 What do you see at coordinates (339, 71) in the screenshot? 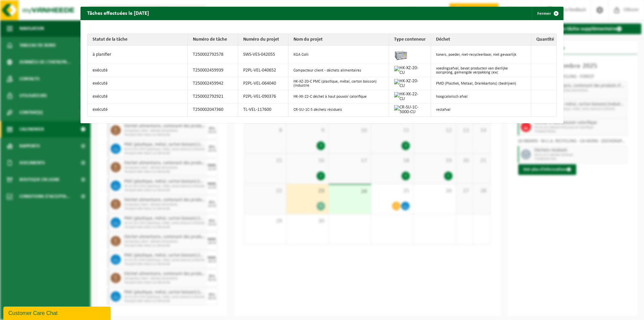
I see `td: Compacteur client - déchets alimentaires` at bounding box center [339, 71].